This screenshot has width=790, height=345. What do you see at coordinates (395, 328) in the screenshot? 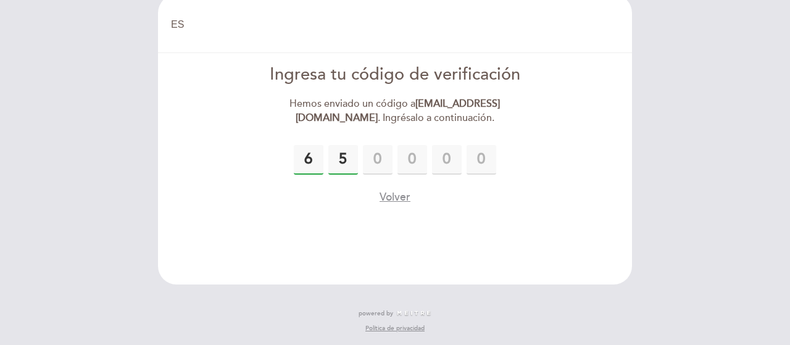
I see `a: Política de privacidad` at bounding box center [395, 328].